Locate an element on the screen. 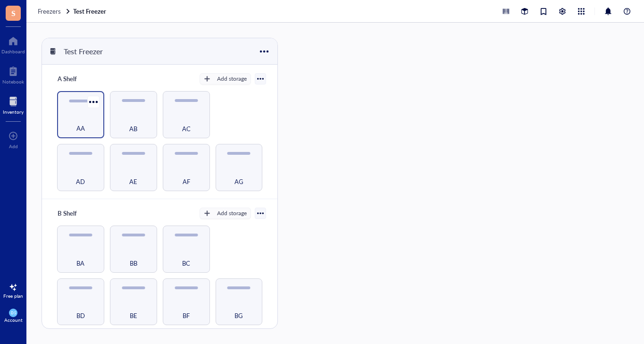 This screenshot has width=644, height=344. a: Dashboard is located at coordinates (13, 44).